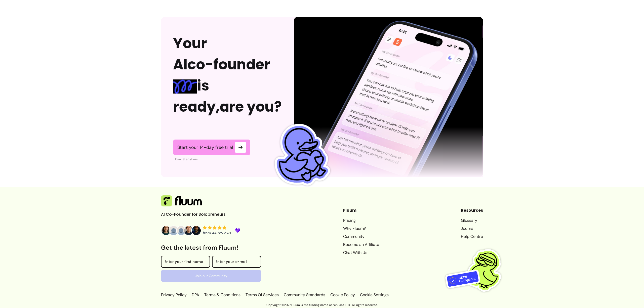 The height and width of the screenshot is (308, 644). I want to click on a: Terms & Conditions, so click(222, 295).